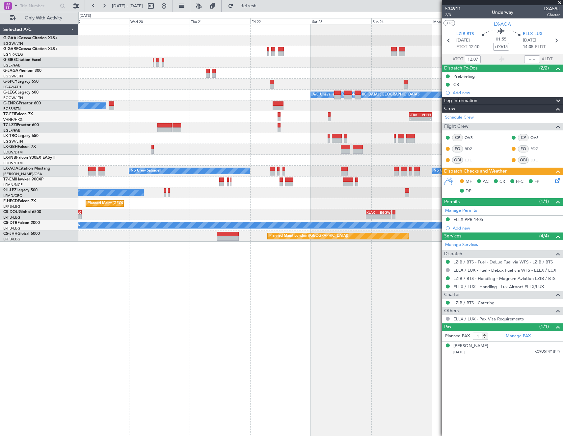 This screenshot has width=563, height=436. Describe the element at coordinates (12, 87) in the screenshot. I see `a: LGAV/ATH` at that location.